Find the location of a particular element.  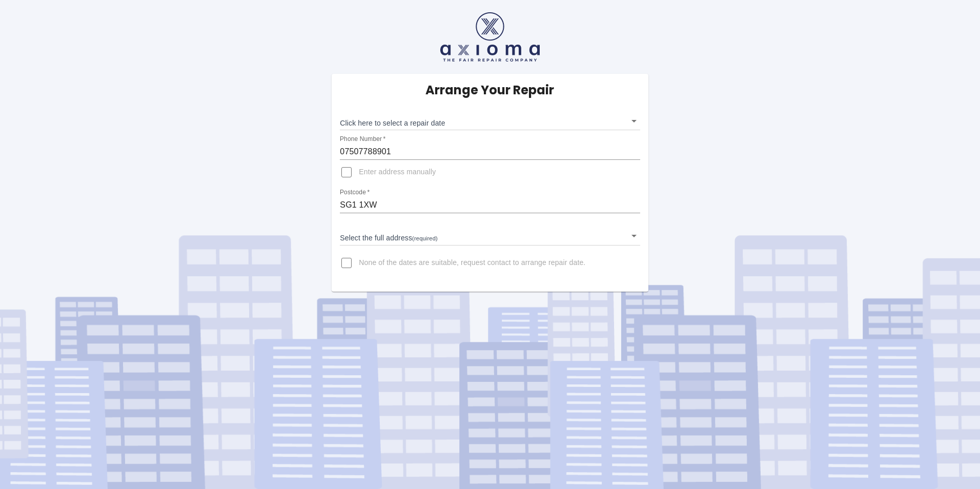

label: Phone Number is located at coordinates (362, 139).